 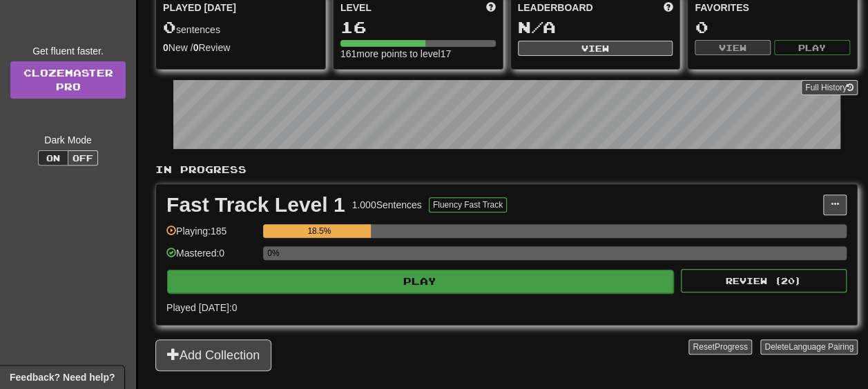 What do you see at coordinates (555, 8) in the screenshot?
I see `span: Leaderboard` at bounding box center [555, 8].